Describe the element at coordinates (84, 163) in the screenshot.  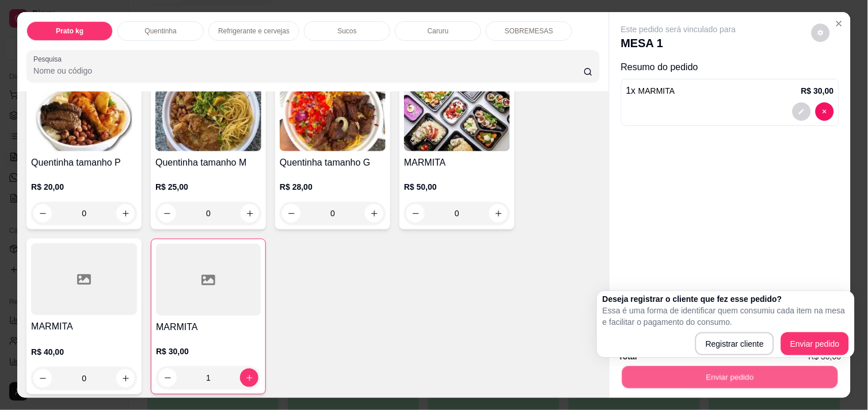
I see `h4: Quentinha tamanho P` at that location.